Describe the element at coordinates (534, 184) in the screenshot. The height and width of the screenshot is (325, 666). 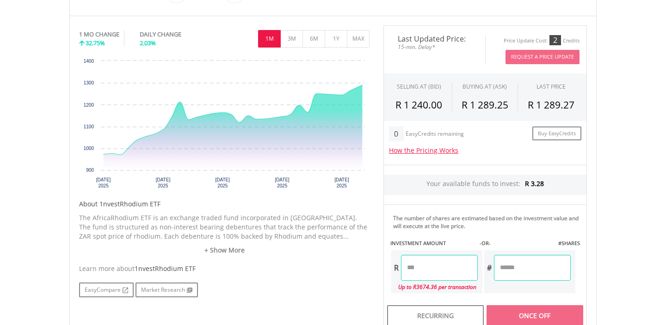
I see `span: R 3.28` at that location.